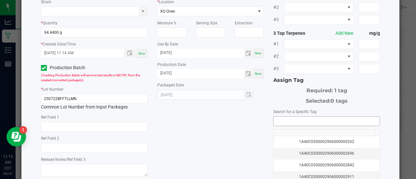 The image size is (416, 179). What do you see at coordinates (327, 100) in the screenshot?
I see `div: Selected:` at bounding box center [327, 100].